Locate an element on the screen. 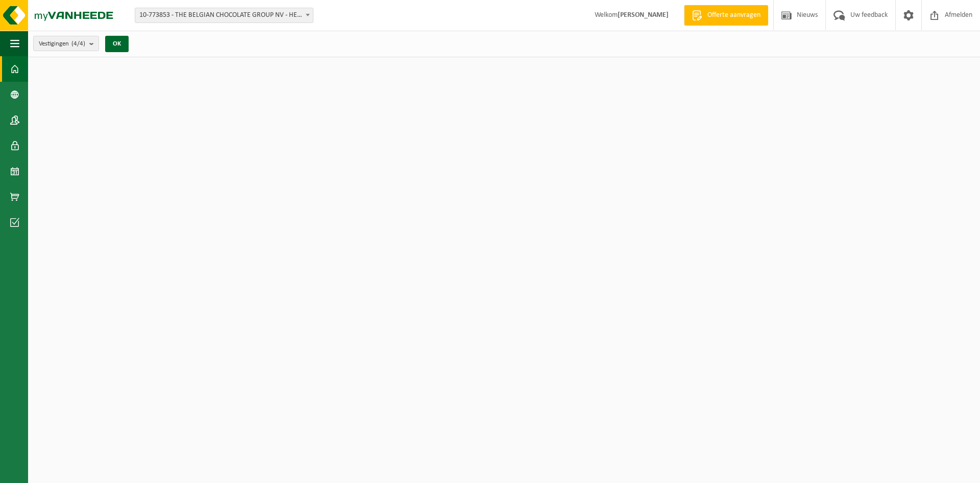 The height and width of the screenshot is (483, 980). span: Offerte aanvragen is located at coordinates (734, 16).